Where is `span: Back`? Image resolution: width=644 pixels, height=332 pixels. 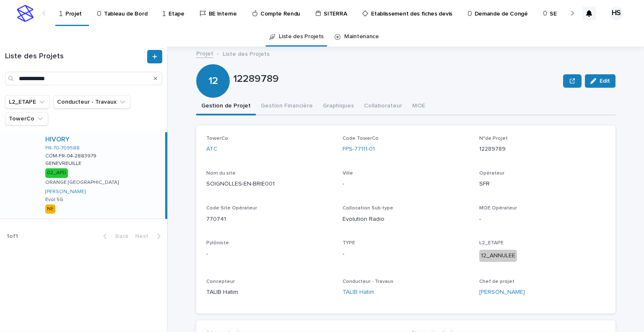 span: Back is located at coordinates (119, 236).